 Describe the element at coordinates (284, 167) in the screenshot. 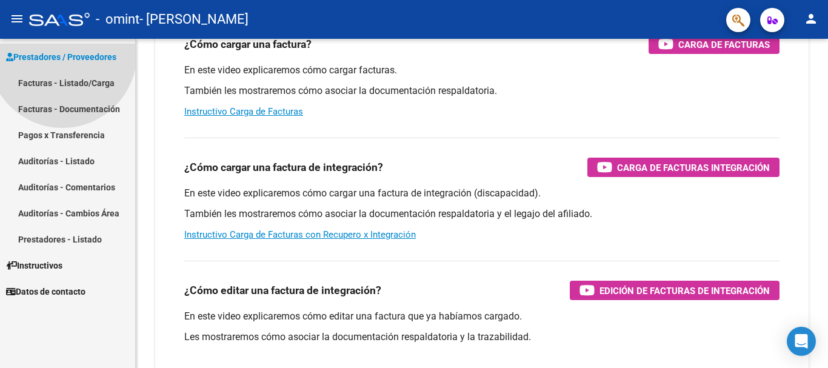

I see `h3: ¿Cómo cargar una factura de integración?` at that location.